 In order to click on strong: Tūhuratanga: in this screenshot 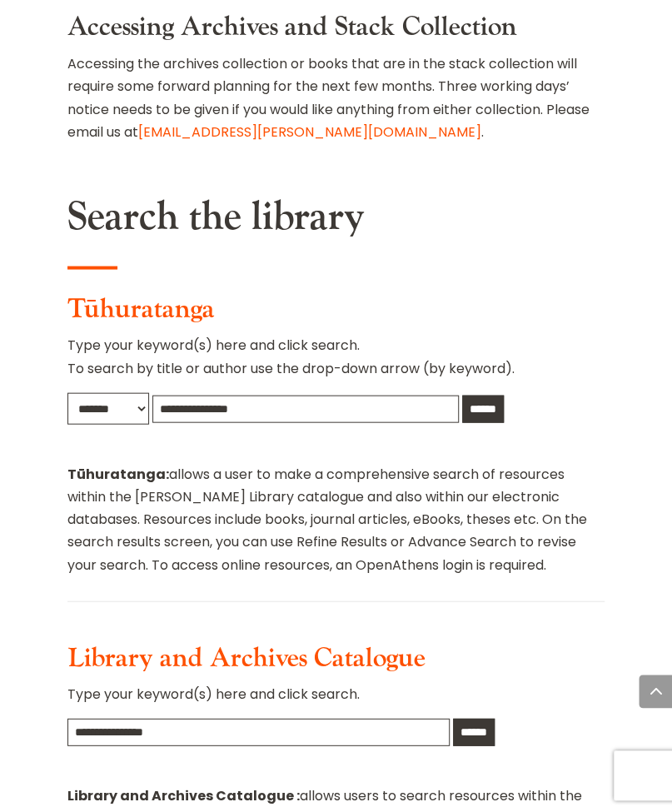, I will do `click(119, 474)`.